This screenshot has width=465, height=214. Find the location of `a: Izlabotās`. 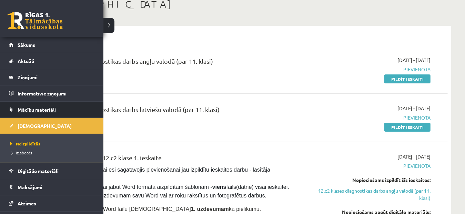

a: Izlabotās is located at coordinates (52, 153).